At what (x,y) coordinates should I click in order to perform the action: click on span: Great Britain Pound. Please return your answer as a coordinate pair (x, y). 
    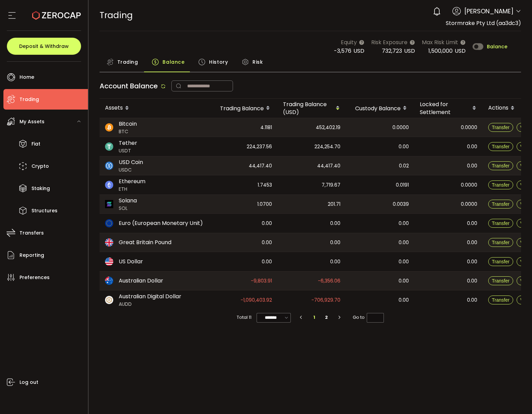
    Looking at the image, I should click on (145, 242).